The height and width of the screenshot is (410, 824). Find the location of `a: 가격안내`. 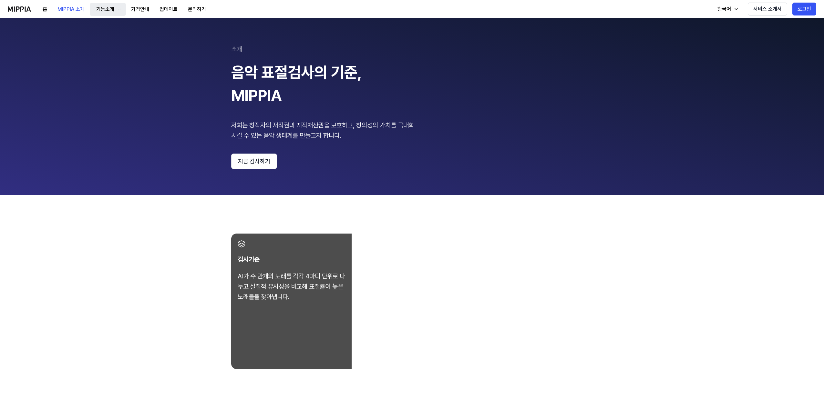

a: 가격안내 is located at coordinates (140, 9).